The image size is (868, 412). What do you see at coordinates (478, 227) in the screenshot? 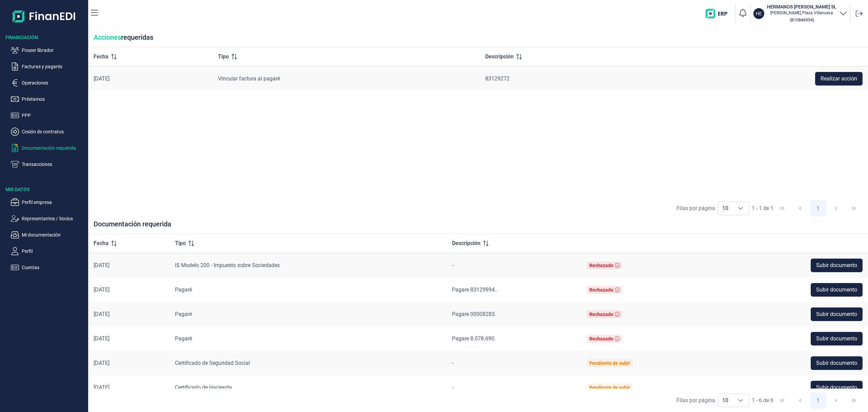
I see `div: Documentación requerida` at bounding box center [478, 227].